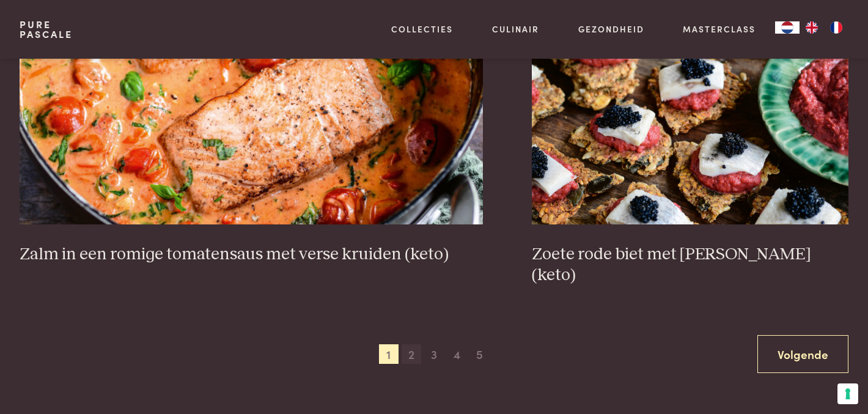 The image size is (868, 414). Describe the element at coordinates (457, 354) in the screenshot. I see `span: 4` at that location.